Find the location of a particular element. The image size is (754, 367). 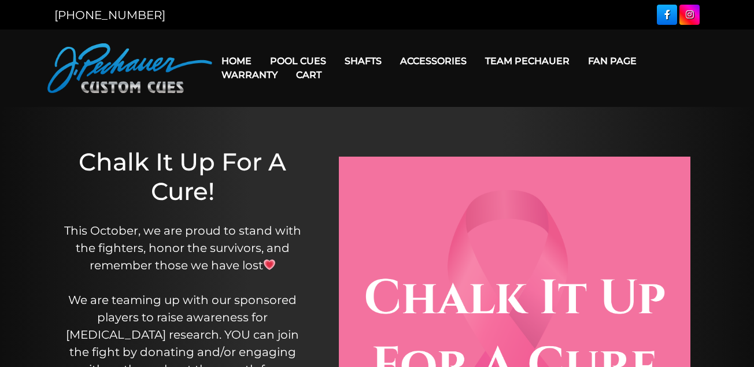

a: Home is located at coordinates (236, 61).